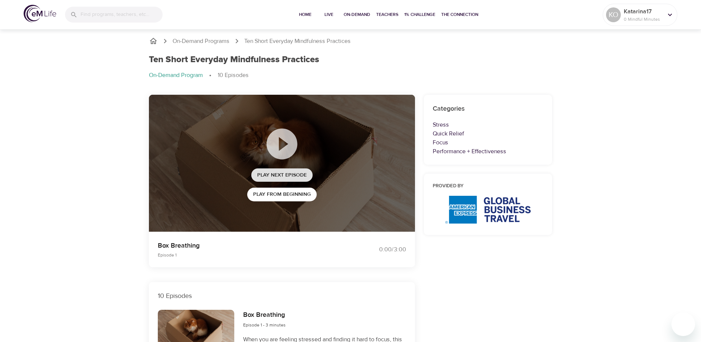 This screenshot has height=342, width=701. Describe the element at coordinates (282, 175) in the screenshot. I see `span: Play Next Episode` at that location.